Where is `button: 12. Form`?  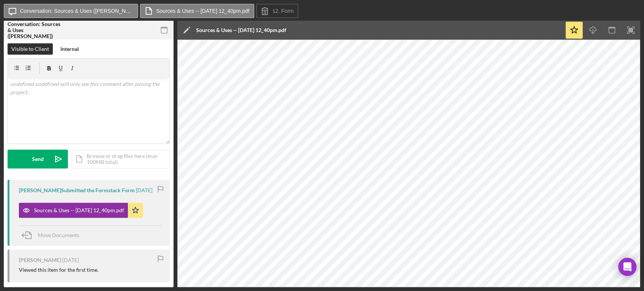
button: 12. Form is located at coordinates (277, 11).